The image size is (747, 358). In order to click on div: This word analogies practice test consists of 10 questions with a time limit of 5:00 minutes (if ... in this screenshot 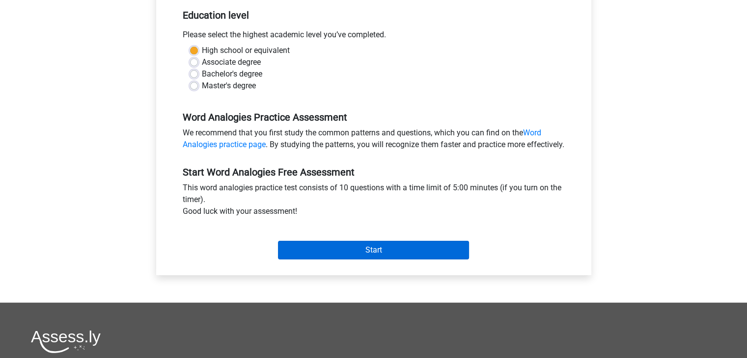, I will do `click(374, 202)`.